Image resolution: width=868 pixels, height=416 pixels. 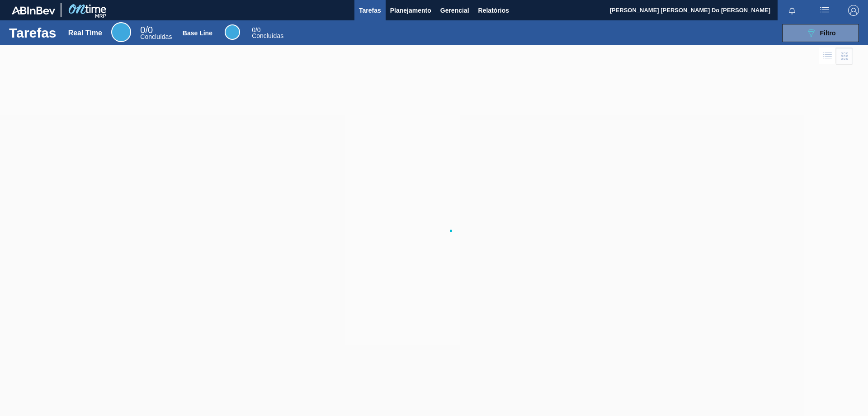 I want to click on img: TNhmsLtSVTkK8tSr43FrP2fwEKptu5GPRR3wAAAABJRU5ErkJggg==, so click(x=33, y=10).